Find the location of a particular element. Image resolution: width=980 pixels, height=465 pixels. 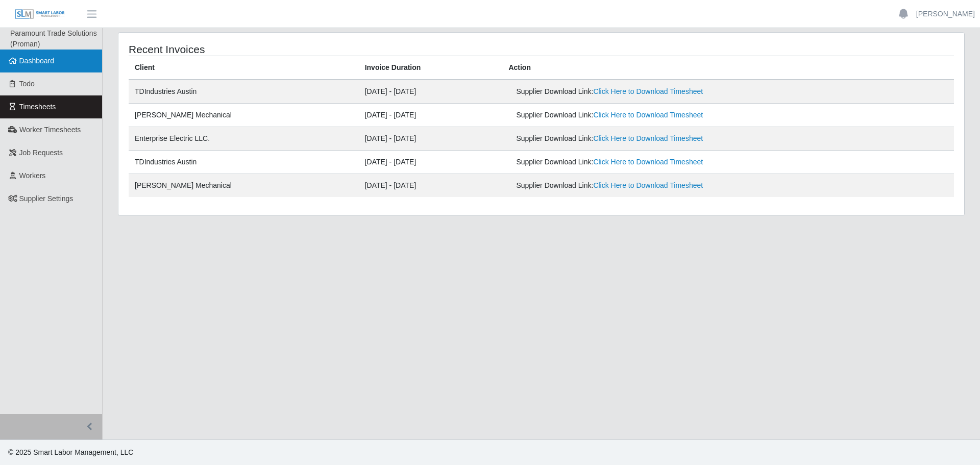

th: Action is located at coordinates (728, 68).